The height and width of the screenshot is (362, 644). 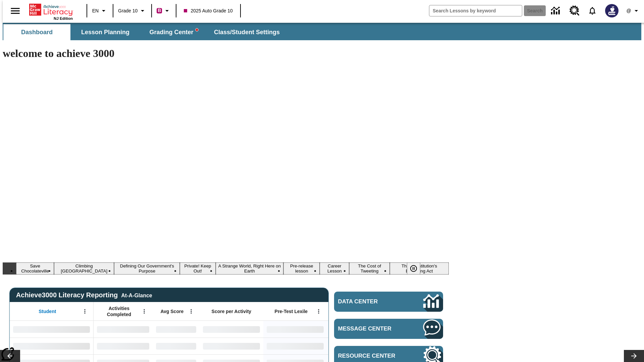 What do you see at coordinates (51, 10) in the screenshot?
I see `a: Home` at bounding box center [51, 10].